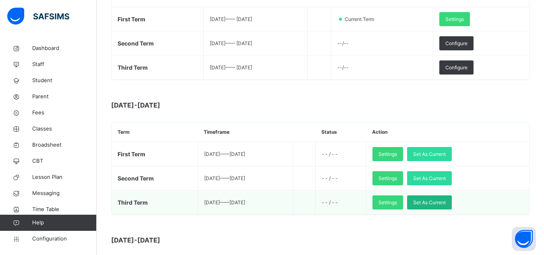  What do you see at coordinates (64, 209) in the screenshot?
I see `span: Time Table` at bounding box center [64, 209].